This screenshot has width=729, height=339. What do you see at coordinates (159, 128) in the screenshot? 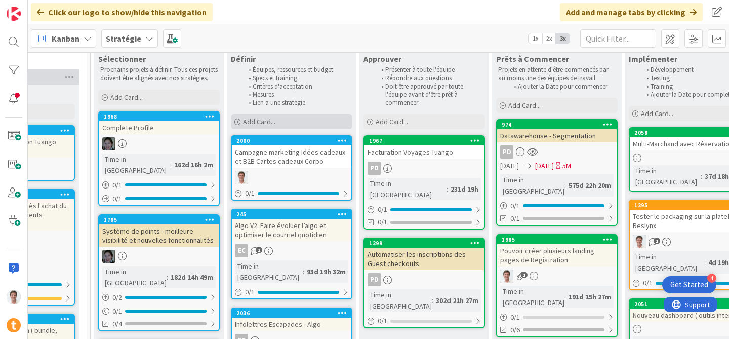
I see `div: Complete Profile` at bounding box center [159, 128].